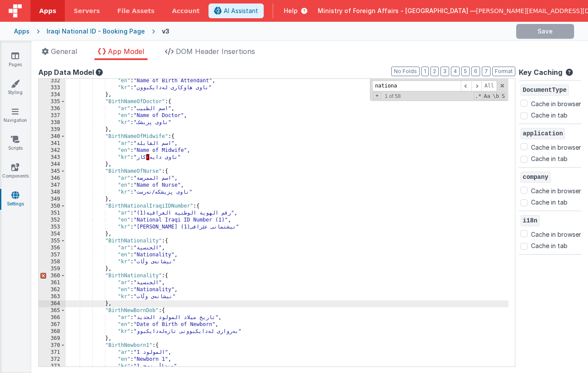  Describe the element at coordinates (52, 241) in the screenshot. I see `div: 355` at that location.